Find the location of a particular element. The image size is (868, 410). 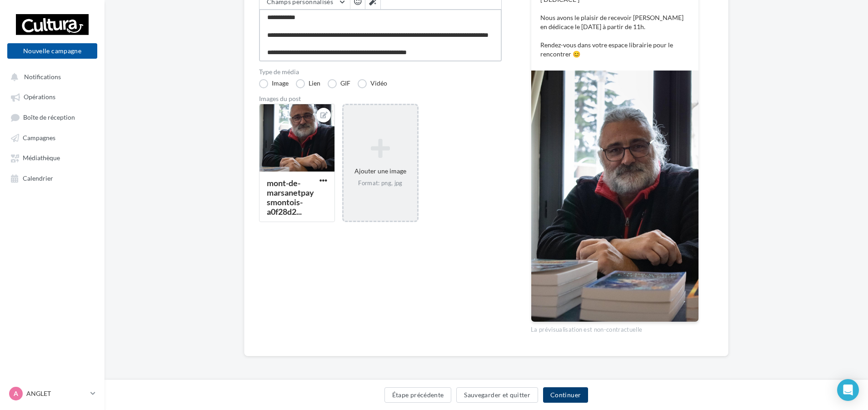

span: A is located at coordinates (16, 393).